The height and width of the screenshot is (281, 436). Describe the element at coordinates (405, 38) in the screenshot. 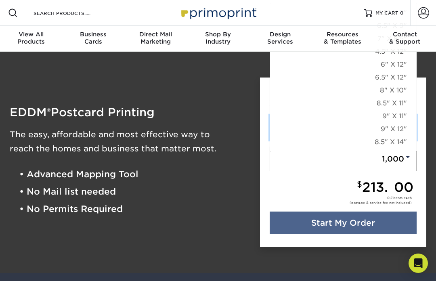

I see `div: & Support` at that location.